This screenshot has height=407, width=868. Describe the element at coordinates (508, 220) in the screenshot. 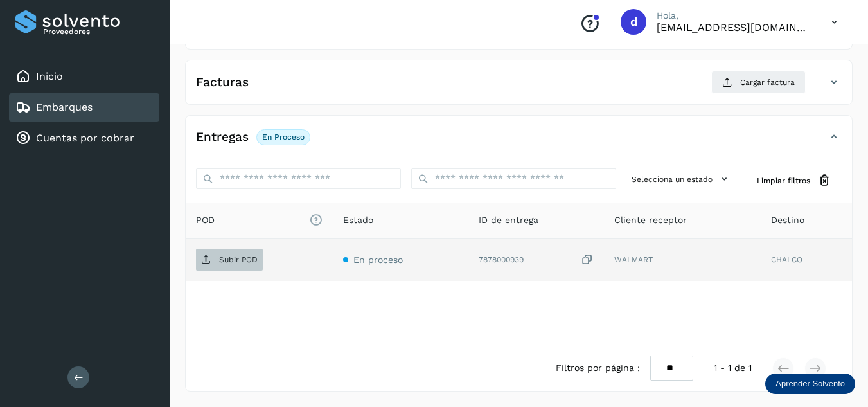

I see `span: ID de entrega` at that location.